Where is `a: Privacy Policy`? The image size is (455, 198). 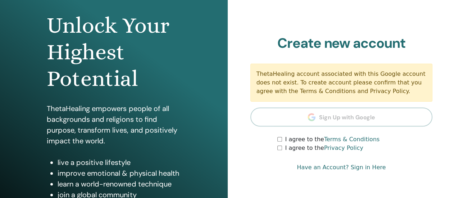 a: Privacy Policy is located at coordinates (343, 148).